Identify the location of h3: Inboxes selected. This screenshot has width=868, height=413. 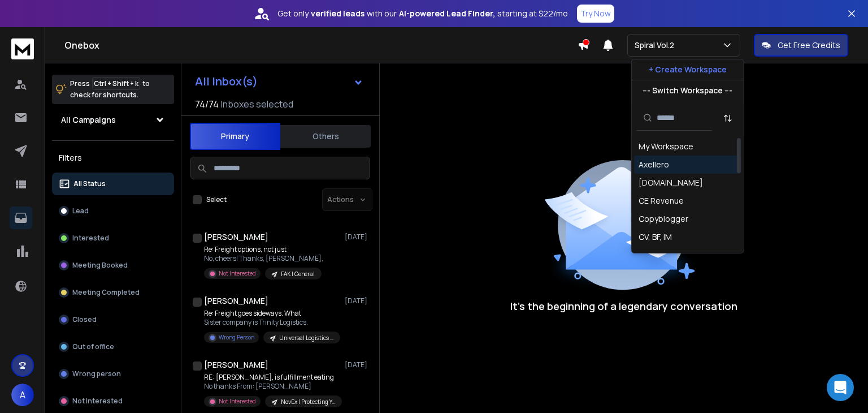
(257, 104).